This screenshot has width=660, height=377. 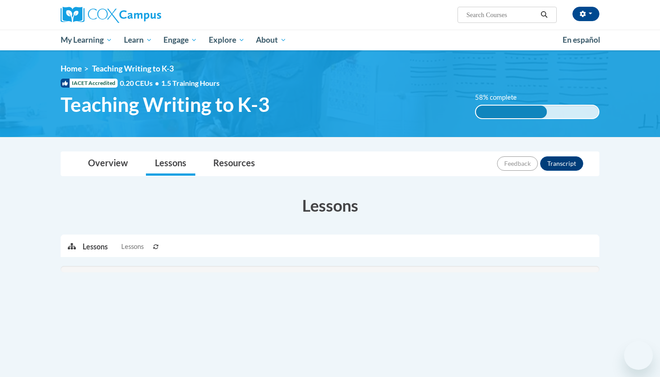 I want to click on a: Learn, so click(x=138, y=40).